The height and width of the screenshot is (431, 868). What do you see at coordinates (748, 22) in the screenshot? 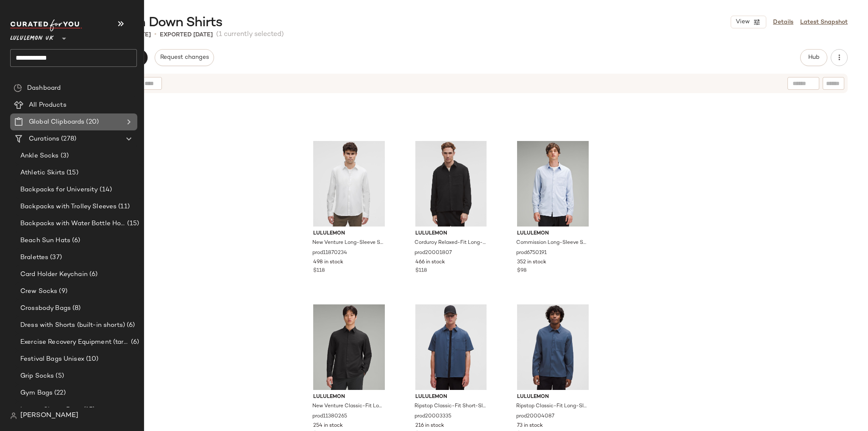
I see `button: View` at bounding box center [748, 22].